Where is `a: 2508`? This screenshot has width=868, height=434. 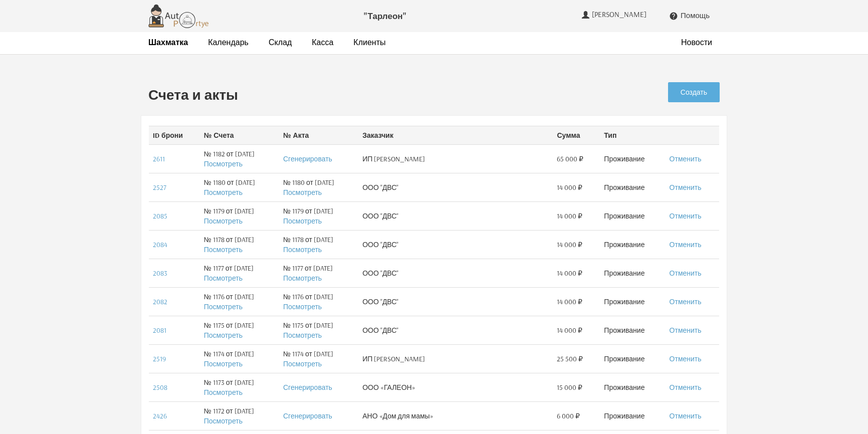 a: 2508 is located at coordinates (160, 387).